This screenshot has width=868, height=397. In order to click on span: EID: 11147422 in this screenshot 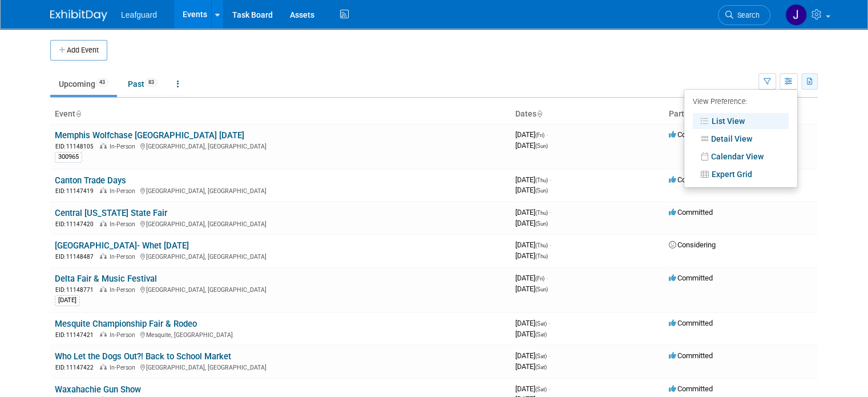, I will do `click(77, 368)`.